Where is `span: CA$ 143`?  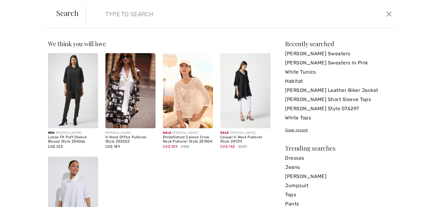 span: CA$ 143 is located at coordinates (227, 147).